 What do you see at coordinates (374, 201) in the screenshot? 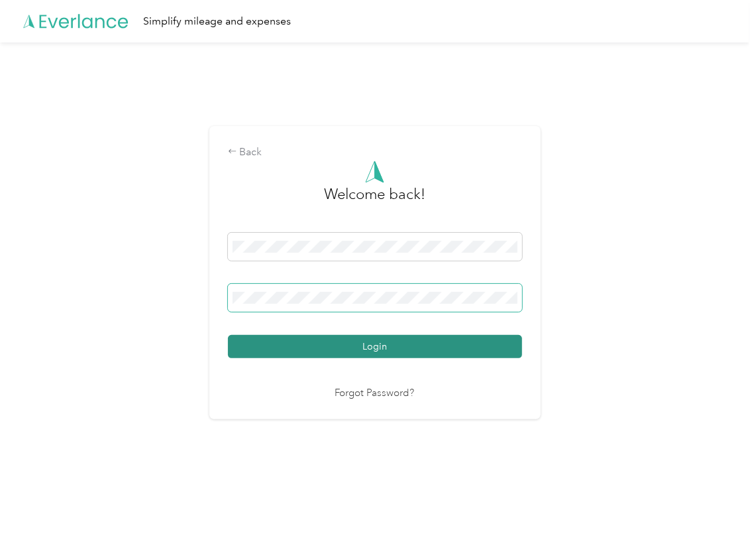
I see `h3: greeting` at bounding box center [374, 201].